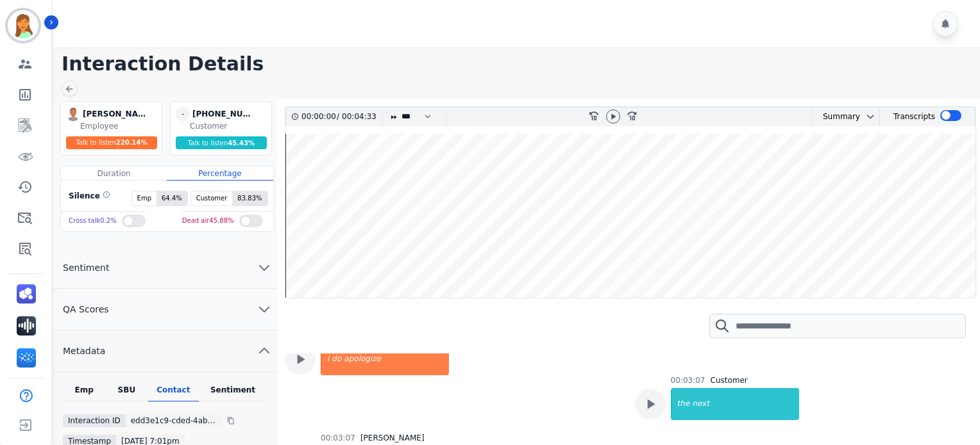 Image resolution: width=980 pixels, height=445 pixels. I want to click on span: 64.4 %, so click(172, 198).